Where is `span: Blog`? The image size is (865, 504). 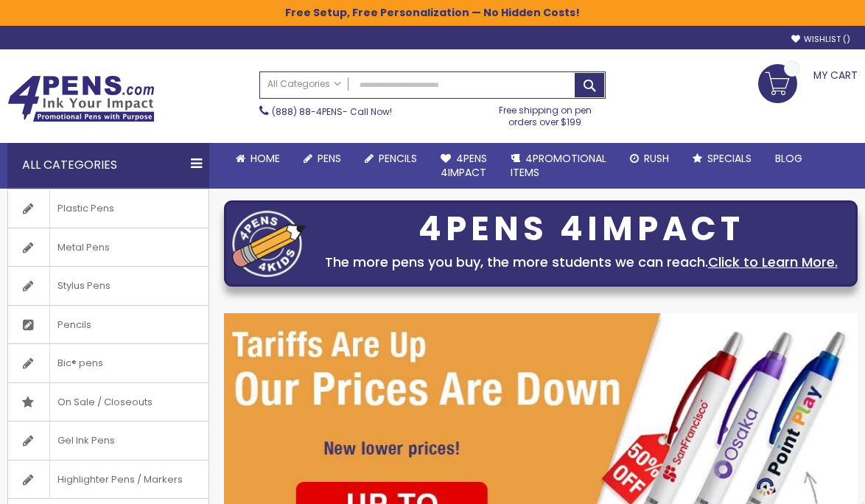 span: Blog is located at coordinates (788, 159).